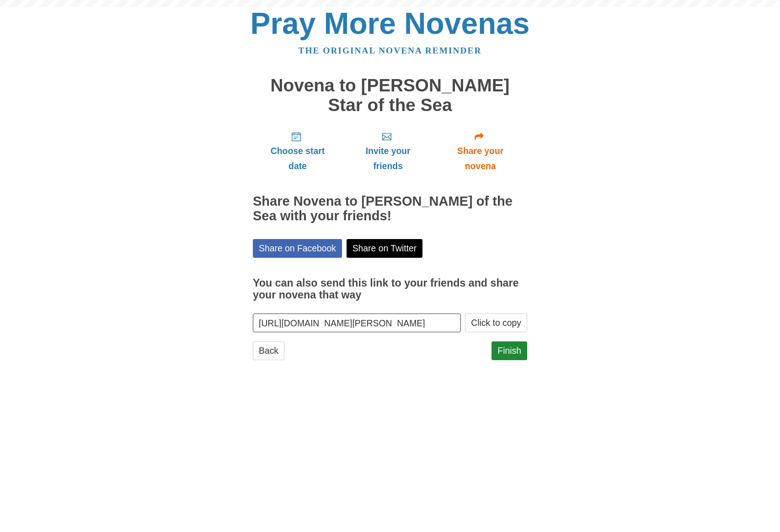  Describe the element at coordinates (298, 151) in the screenshot. I see `a: Choose start date` at that location.